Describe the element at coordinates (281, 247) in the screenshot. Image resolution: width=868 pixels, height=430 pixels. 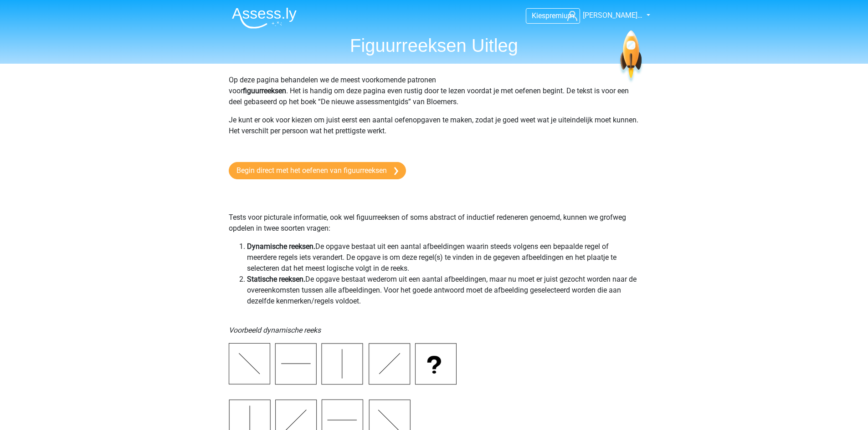
I see `b: Dynamische reeksen.` at that location.